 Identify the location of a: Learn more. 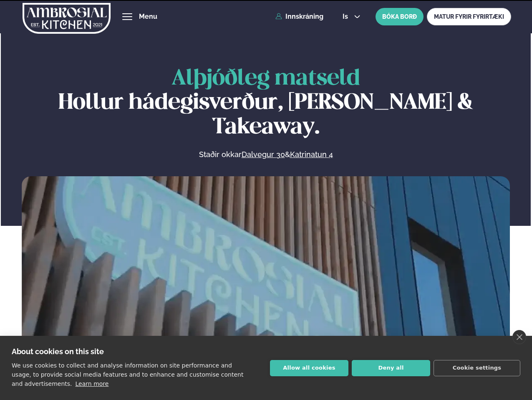
(92, 384).